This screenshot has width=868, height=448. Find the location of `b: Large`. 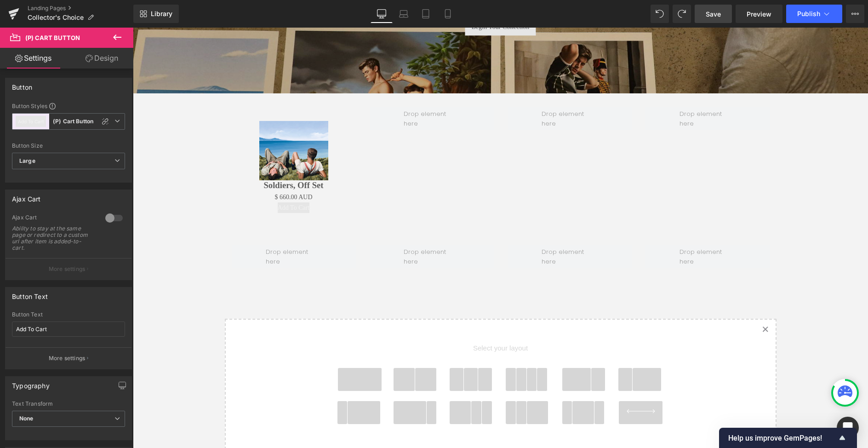

b: Large is located at coordinates (27, 161).